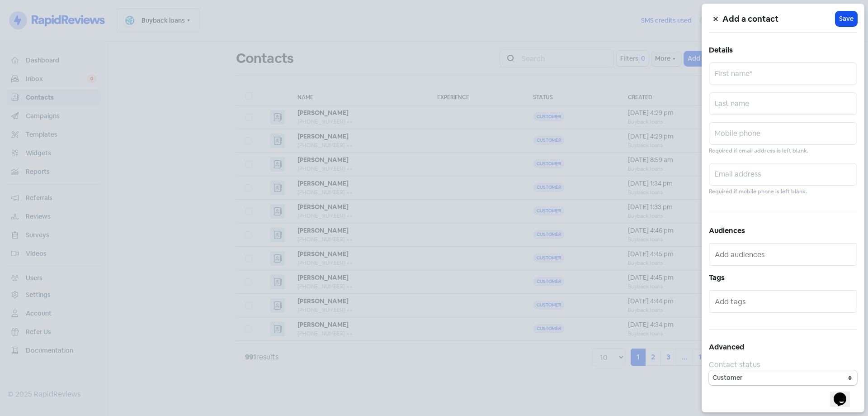 The image size is (868, 416). Describe the element at coordinates (783, 231) in the screenshot. I see `h5: Audiences` at that location.